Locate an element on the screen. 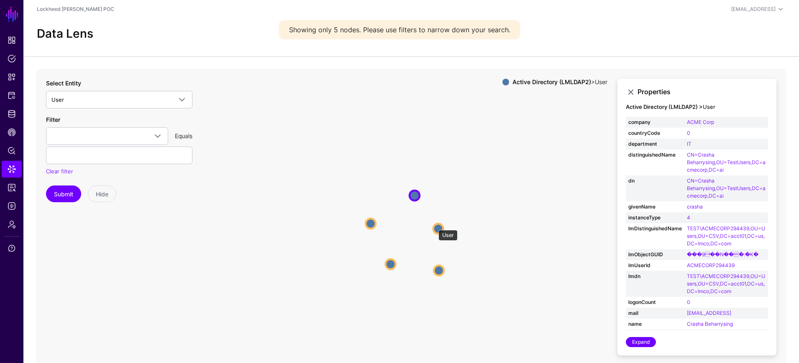 This screenshot has height=363, width=799. label: Select Entity is located at coordinates (64, 83).